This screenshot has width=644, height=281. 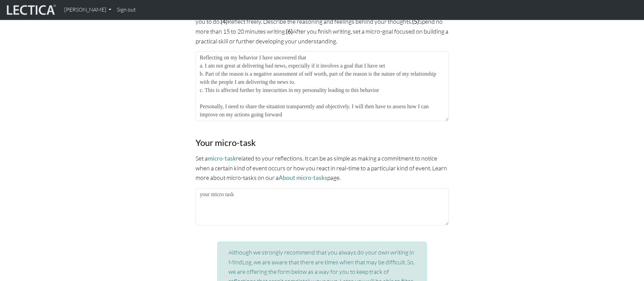 What do you see at coordinates (222, 158) in the screenshot?
I see `a: micro-task` at bounding box center [222, 158].